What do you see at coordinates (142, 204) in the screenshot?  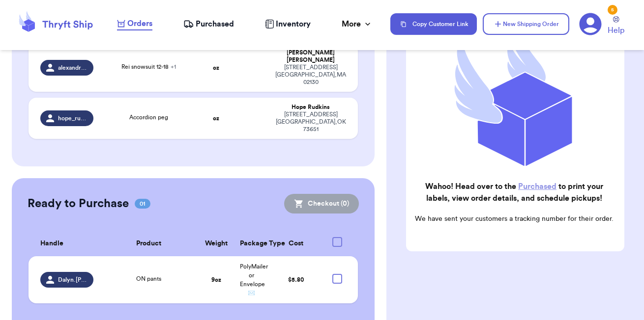 I see `span: 01` at bounding box center [142, 204].